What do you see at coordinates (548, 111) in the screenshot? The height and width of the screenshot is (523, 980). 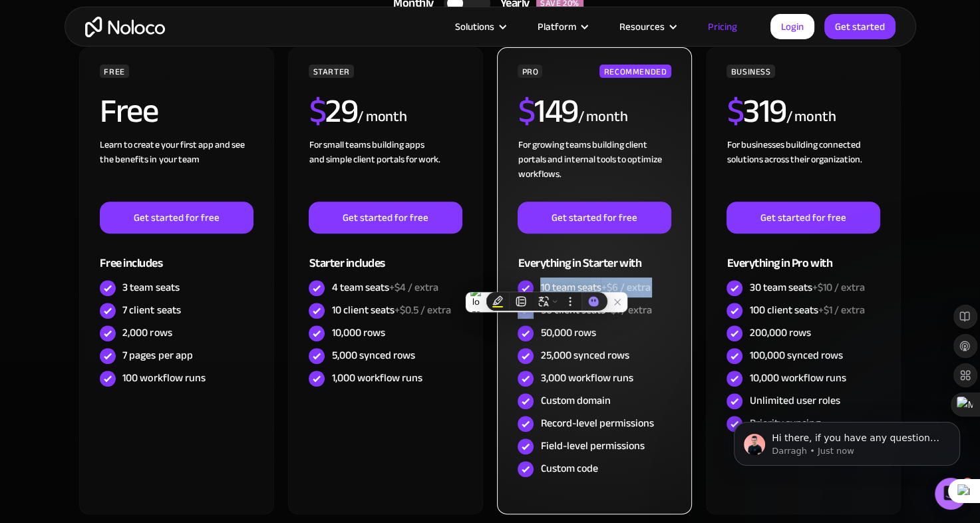 I see `h2: 149` at bounding box center [548, 111].